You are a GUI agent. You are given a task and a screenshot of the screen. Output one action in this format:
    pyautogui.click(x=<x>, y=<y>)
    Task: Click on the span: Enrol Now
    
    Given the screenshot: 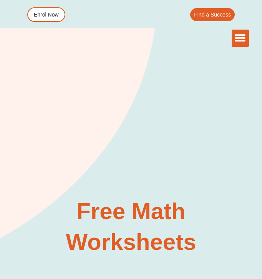 What is the action you would take?
    pyautogui.click(x=46, y=15)
    